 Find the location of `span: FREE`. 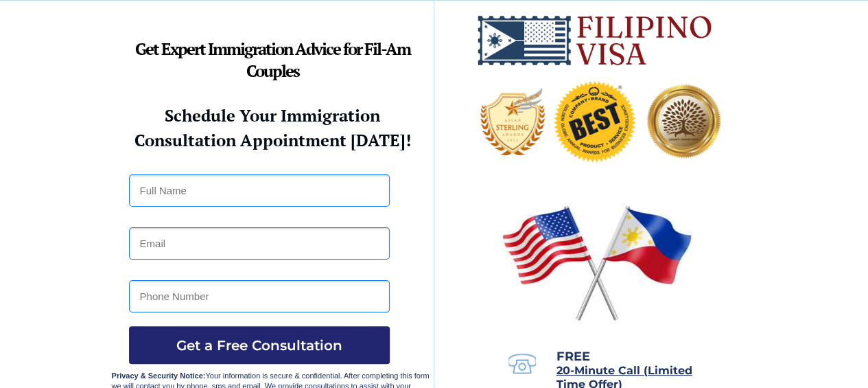

span: FREE is located at coordinates (572, 357).